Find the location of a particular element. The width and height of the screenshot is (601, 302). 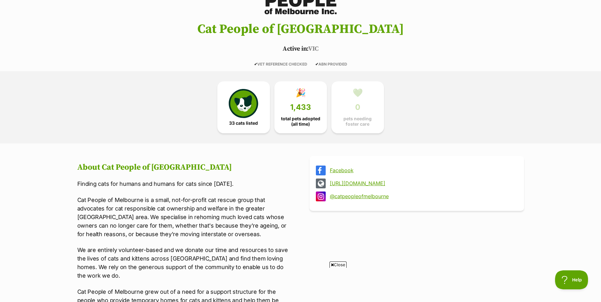

p: Cat People of Melbourne is a small, not-for-profit cat rescue group that advocates for cat respon... is located at coordinates (184, 217).